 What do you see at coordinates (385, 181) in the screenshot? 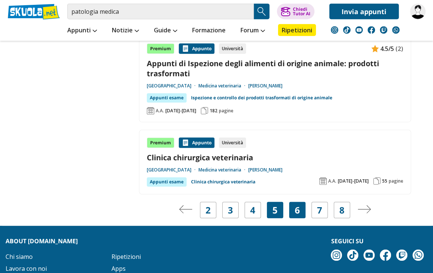
I see `span: 55` at bounding box center [385, 181].